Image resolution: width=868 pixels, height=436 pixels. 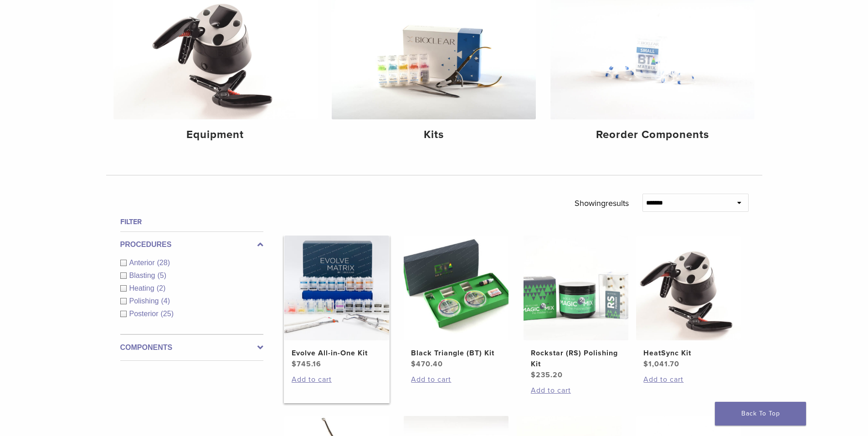 What do you see at coordinates (688, 353) in the screenshot?
I see `h2: HeatSync Kit` at bounding box center [688, 353].